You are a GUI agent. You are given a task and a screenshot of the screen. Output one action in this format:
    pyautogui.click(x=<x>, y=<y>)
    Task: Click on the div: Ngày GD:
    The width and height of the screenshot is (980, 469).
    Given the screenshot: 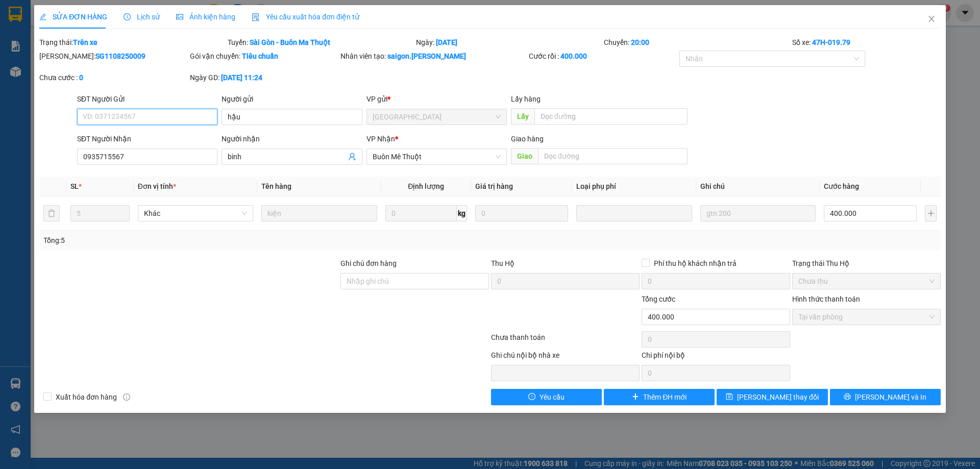 What is the action you would take?
    pyautogui.click(x=264, y=78)
    